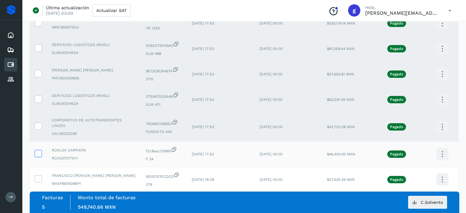 Image resolution: width=466 pixels, height=213 pixels. What do you see at coordinates (164, 150) in the screenshot?
I see `span: f2c8eac03980` at bounding box center [164, 150].